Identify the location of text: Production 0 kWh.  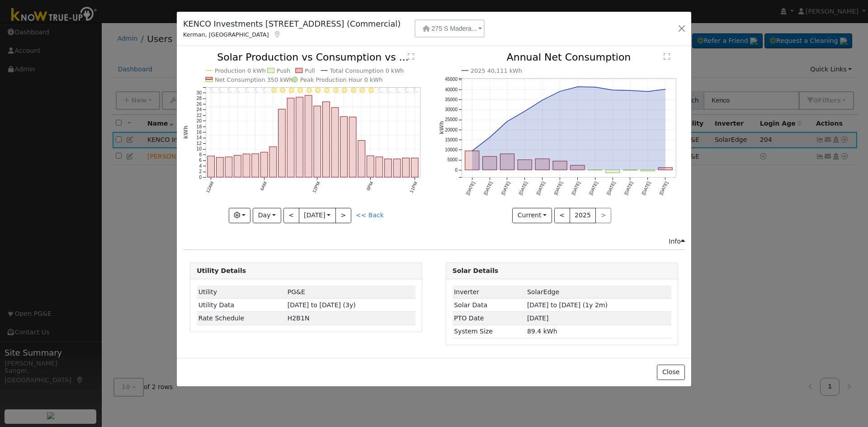
(240, 71).